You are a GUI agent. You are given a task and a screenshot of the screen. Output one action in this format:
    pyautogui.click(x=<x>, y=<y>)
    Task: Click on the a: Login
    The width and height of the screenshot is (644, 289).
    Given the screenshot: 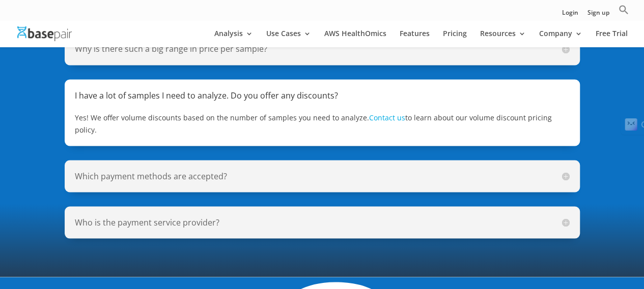 What is the action you would take?
    pyautogui.click(x=570, y=15)
    